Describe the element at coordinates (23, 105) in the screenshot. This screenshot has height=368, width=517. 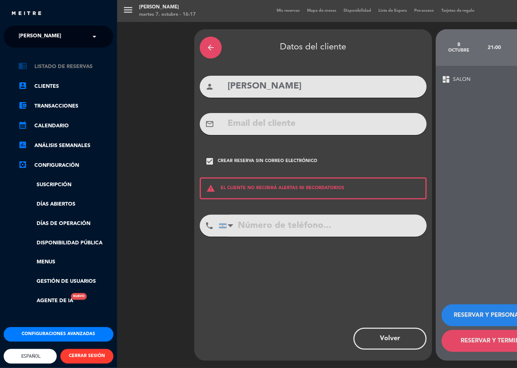
I see `i: account_balance_wallet` at that location.